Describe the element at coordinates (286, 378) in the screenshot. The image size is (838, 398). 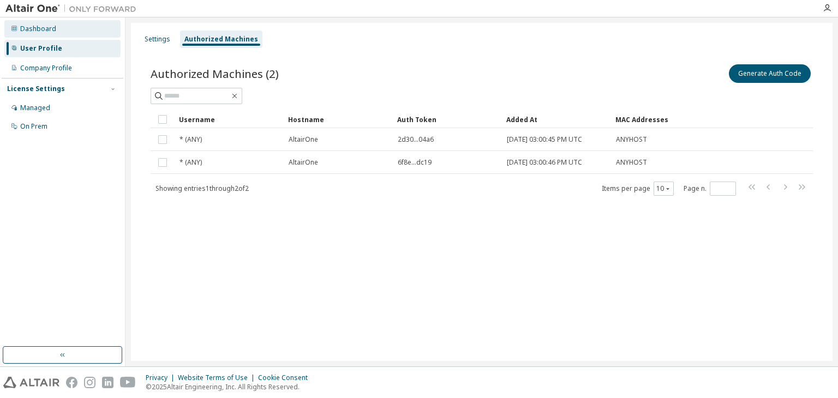
I see `div: Cookie Consent` at that location.